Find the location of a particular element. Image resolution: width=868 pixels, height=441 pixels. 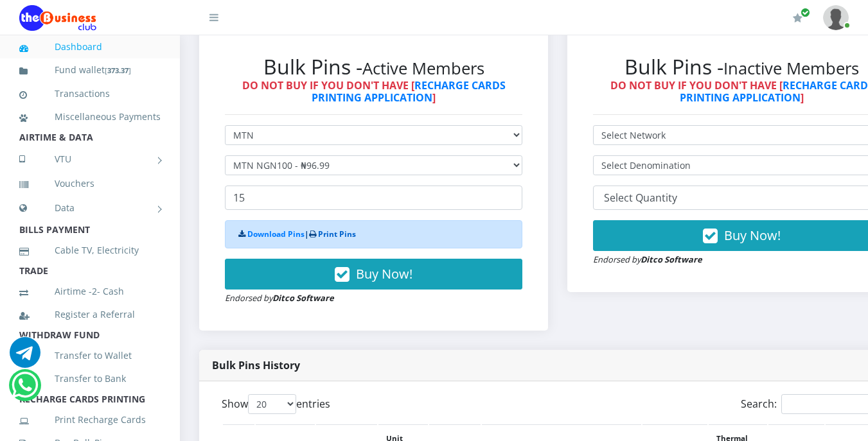

a: Data is located at coordinates (90, 208).